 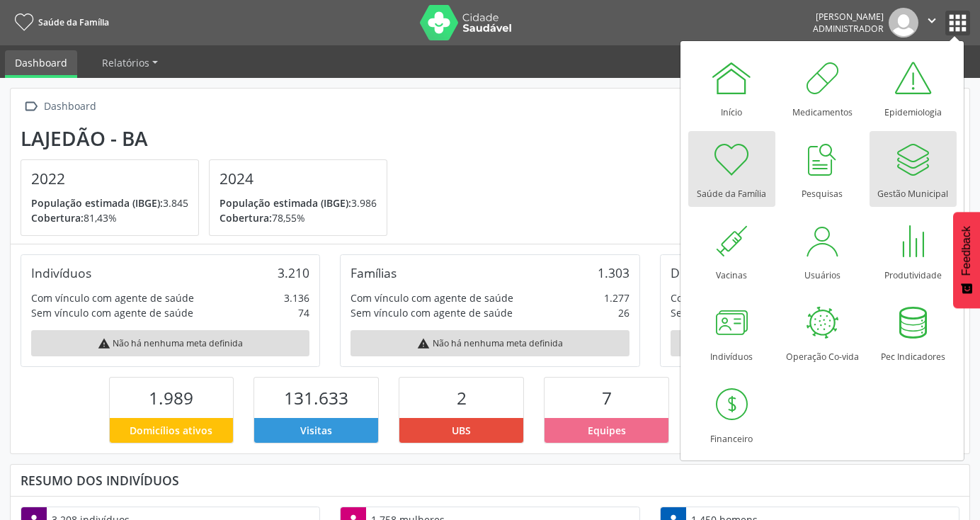 What do you see at coordinates (913, 331) in the screenshot?
I see `a: Pec Indicadores` at bounding box center [913, 331].